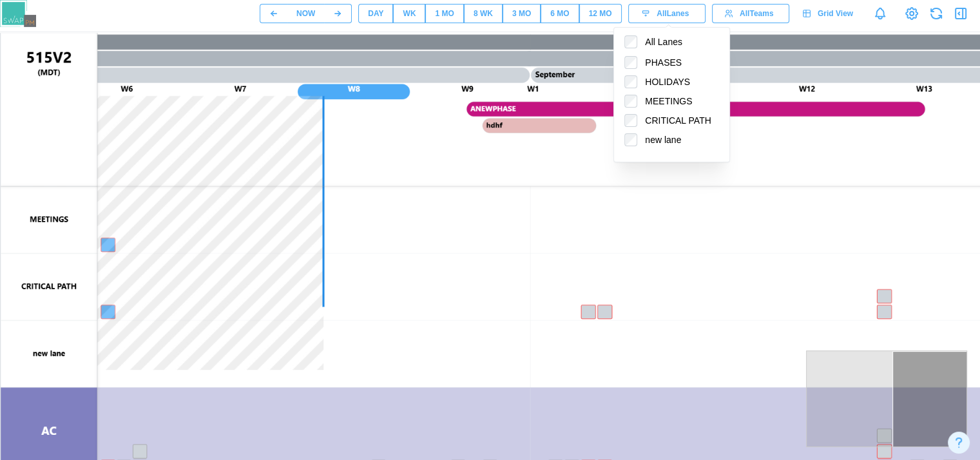  What do you see at coordinates (659, 140) in the screenshot?
I see `label: new lane` at bounding box center [659, 140].